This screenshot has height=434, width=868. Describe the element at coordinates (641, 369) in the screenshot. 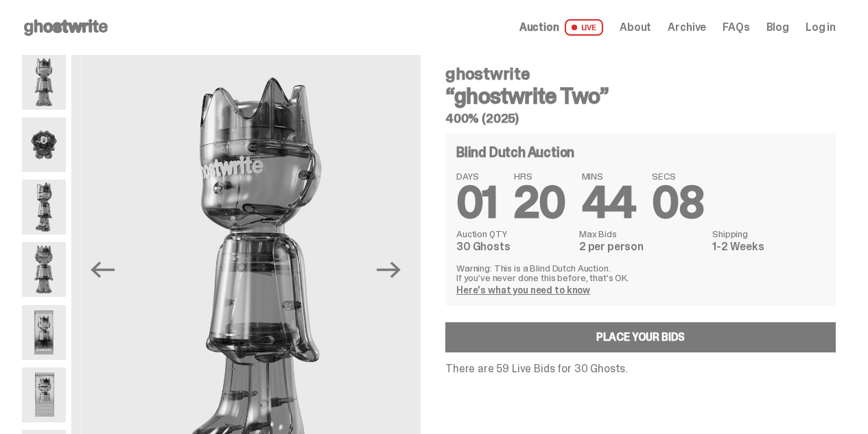

I see `p: There are 59 Live Bids for 30 Ghosts.` at that location.